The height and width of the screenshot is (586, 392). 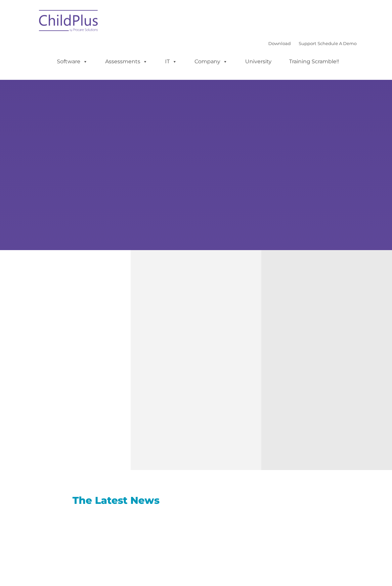 What do you see at coordinates (337, 43) in the screenshot?
I see `a: Schedule A Demo` at bounding box center [337, 43].